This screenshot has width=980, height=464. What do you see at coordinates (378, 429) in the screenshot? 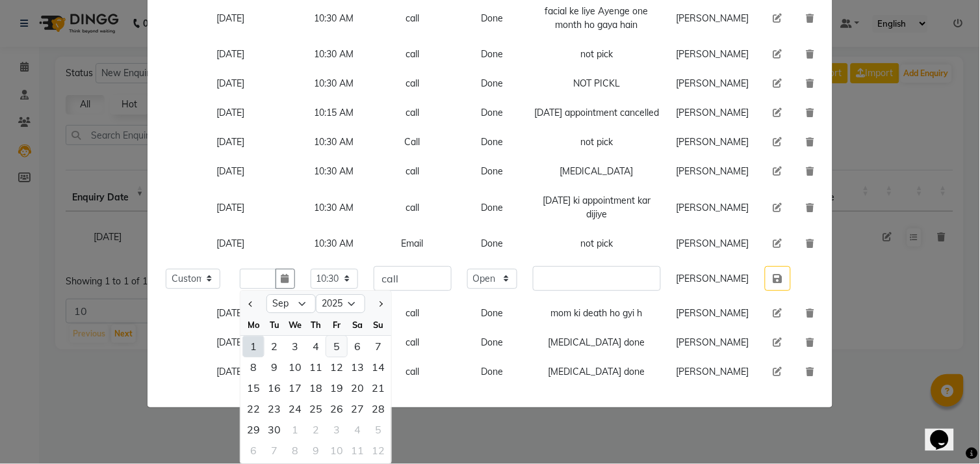
I see `div: Sunday, October 5, 2025` at bounding box center [378, 429].